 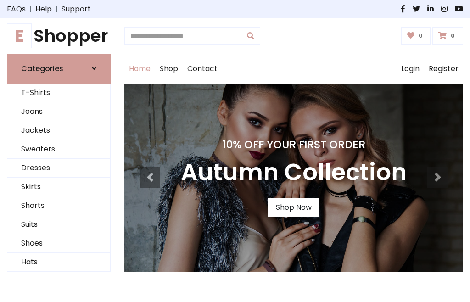 I want to click on a: Jackets, so click(x=59, y=130).